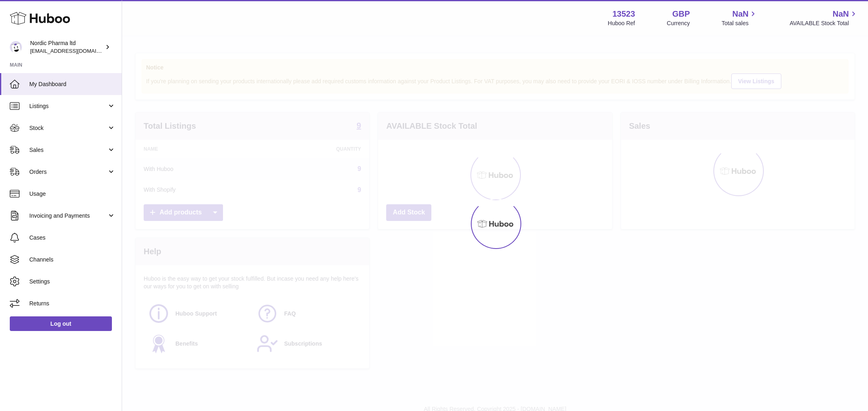 This screenshot has height=411, width=868. Describe the element at coordinates (681, 14) in the screenshot. I see `strong: GBP` at that location.